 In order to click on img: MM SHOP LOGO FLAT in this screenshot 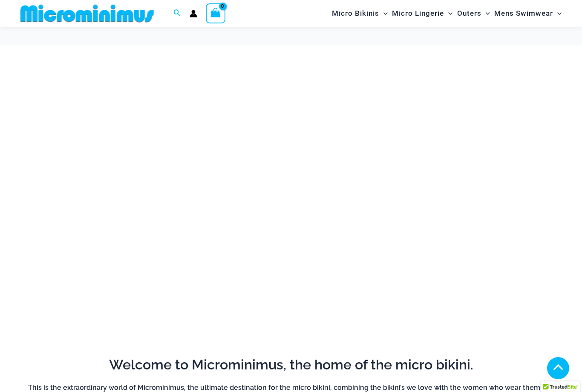, I will do `click(87, 13)`.